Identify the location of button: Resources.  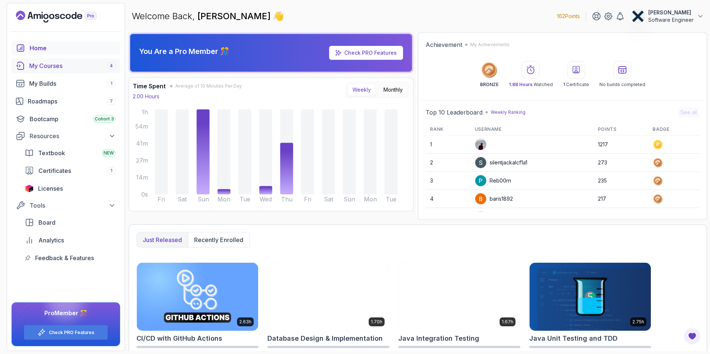
(66, 136).